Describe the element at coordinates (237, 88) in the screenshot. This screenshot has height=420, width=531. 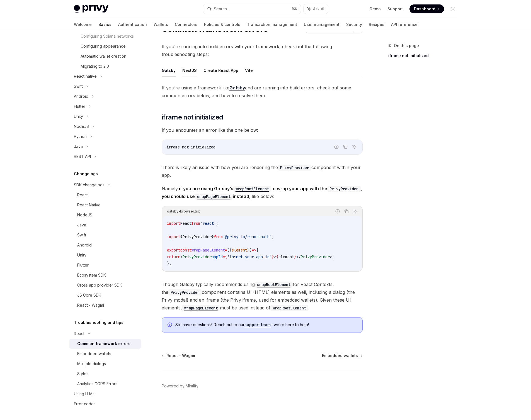
I see `a: Gatsby` at that location.